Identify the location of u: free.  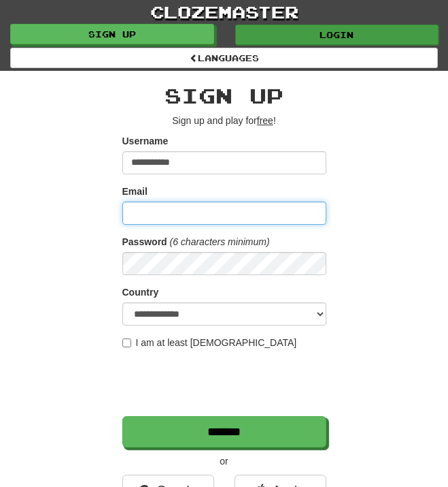
(265, 121).